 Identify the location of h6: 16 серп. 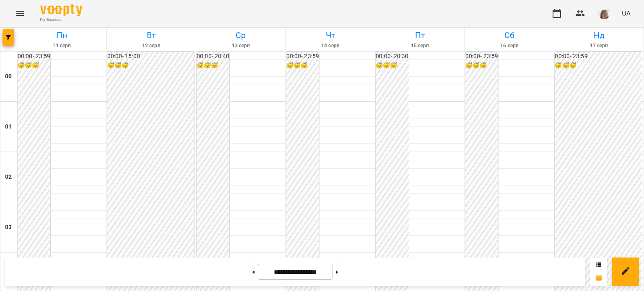
(510, 46).